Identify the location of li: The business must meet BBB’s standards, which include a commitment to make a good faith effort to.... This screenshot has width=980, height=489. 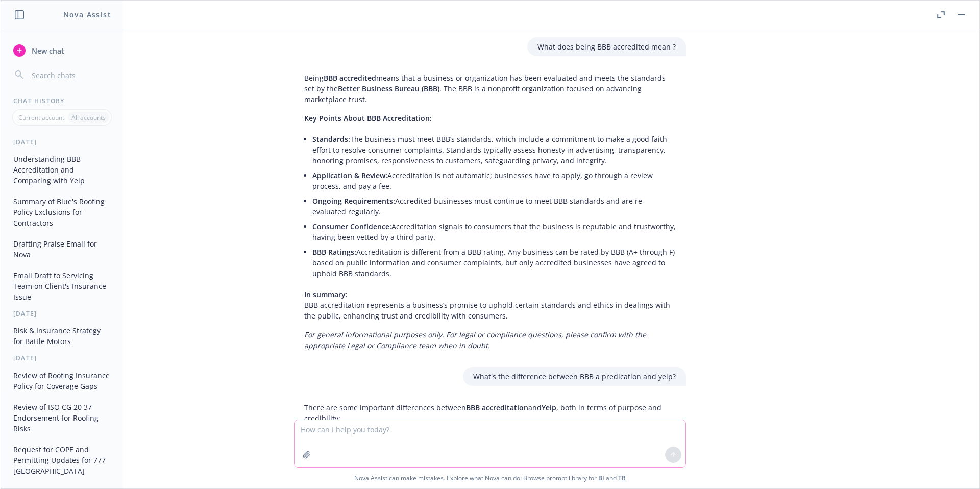
(494, 150).